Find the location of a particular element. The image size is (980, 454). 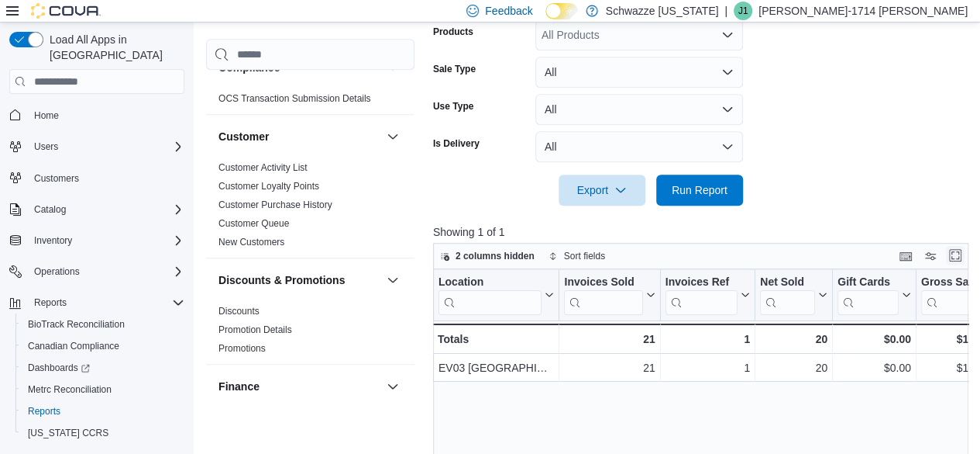

span: Washington CCRS is located at coordinates (103, 433).